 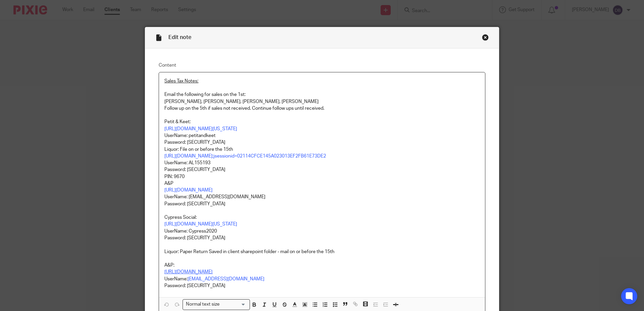 I want to click on p: Cypress Social:, so click(x=322, y=217).